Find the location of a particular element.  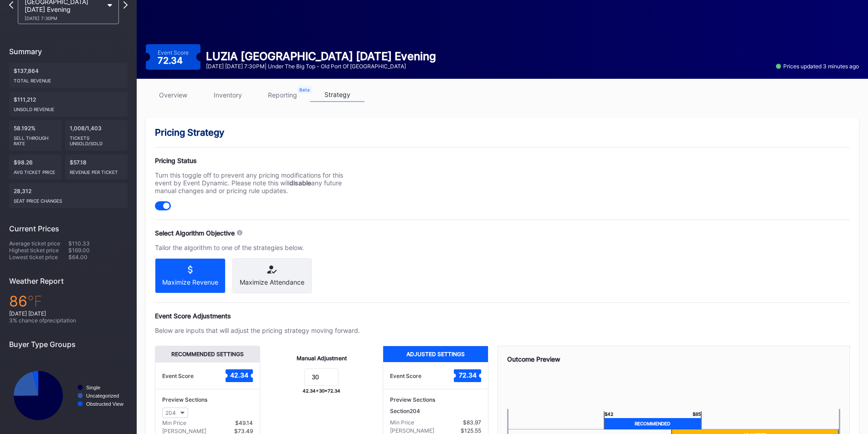

div: $110.33 is located at coordinates (98, 244).